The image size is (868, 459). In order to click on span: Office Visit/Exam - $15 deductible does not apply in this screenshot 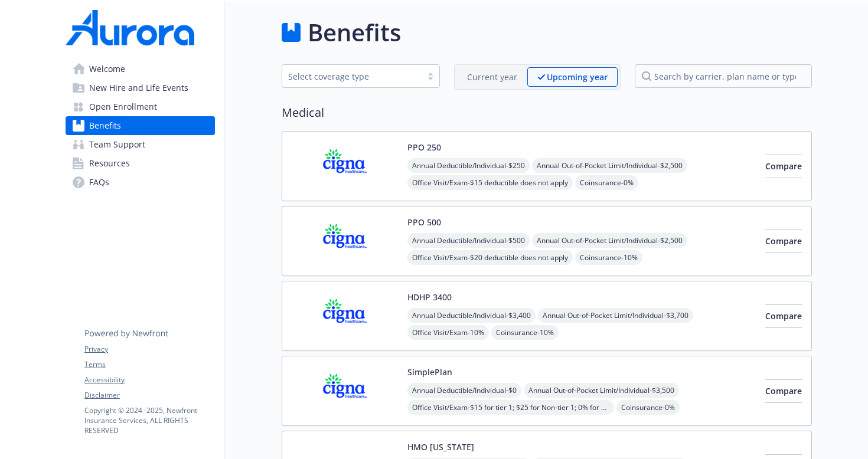, I will do `click(490, 182)`.